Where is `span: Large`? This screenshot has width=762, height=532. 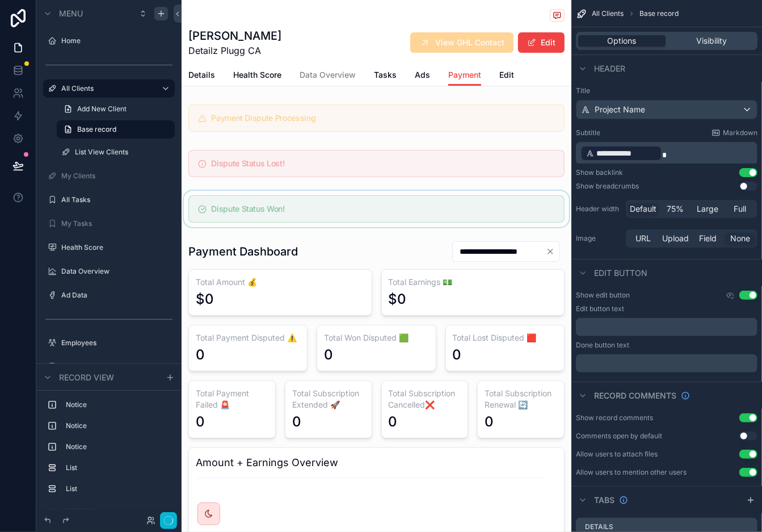 span: Large is located at coordinates (708, 208).